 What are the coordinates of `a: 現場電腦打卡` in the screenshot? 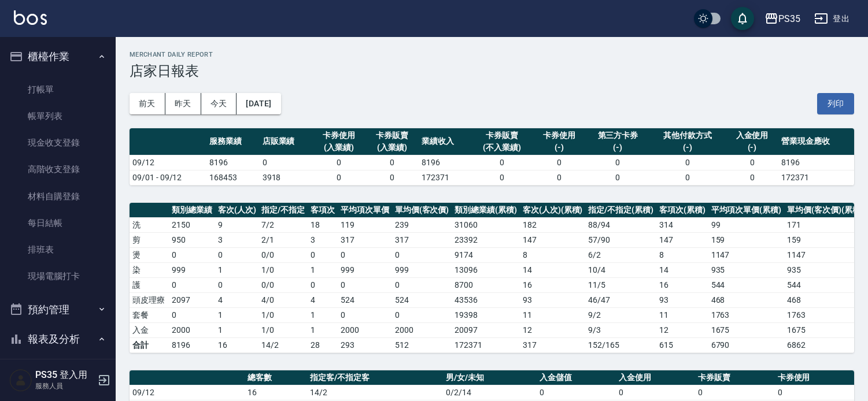 It's located at (58, 276).